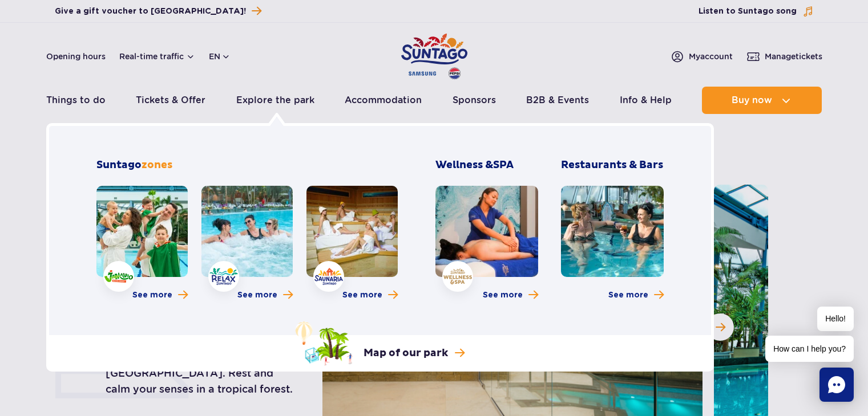 The width and height of the screenshot is (868, 416). Describe the element at coordinates (809, 349) in the screenshot. I see `span: How can I help you?` at that location.